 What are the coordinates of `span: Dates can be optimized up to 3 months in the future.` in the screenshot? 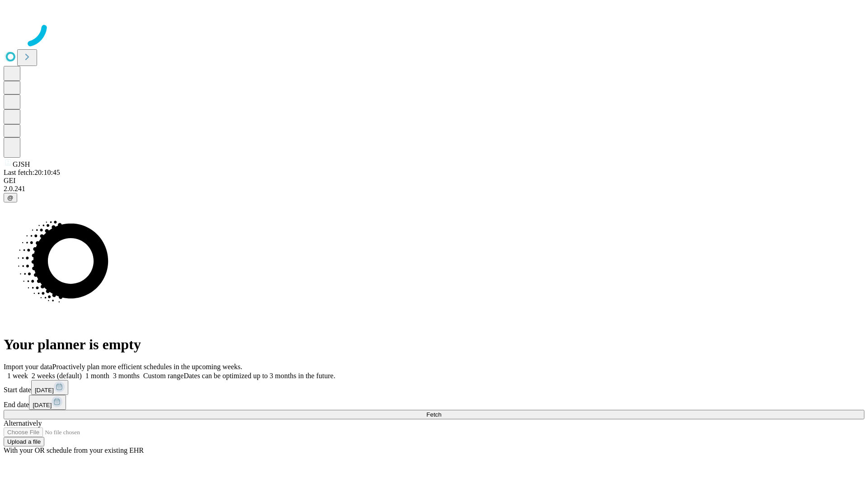 It's located at (259, 375).